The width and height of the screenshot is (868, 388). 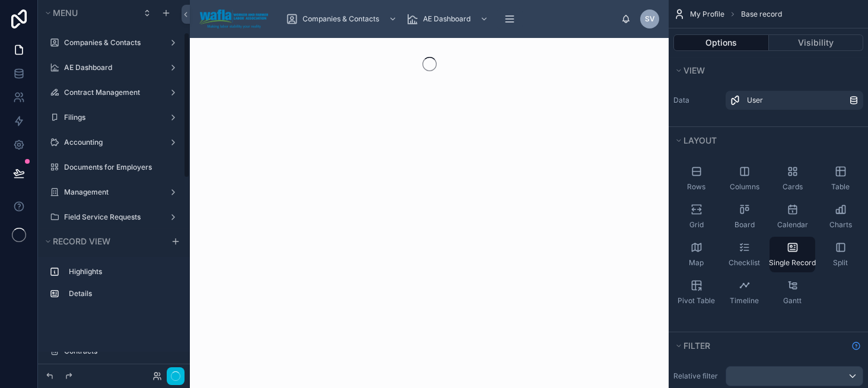 I want to click on label: AE Dashboard, so click(x=112, y=67).